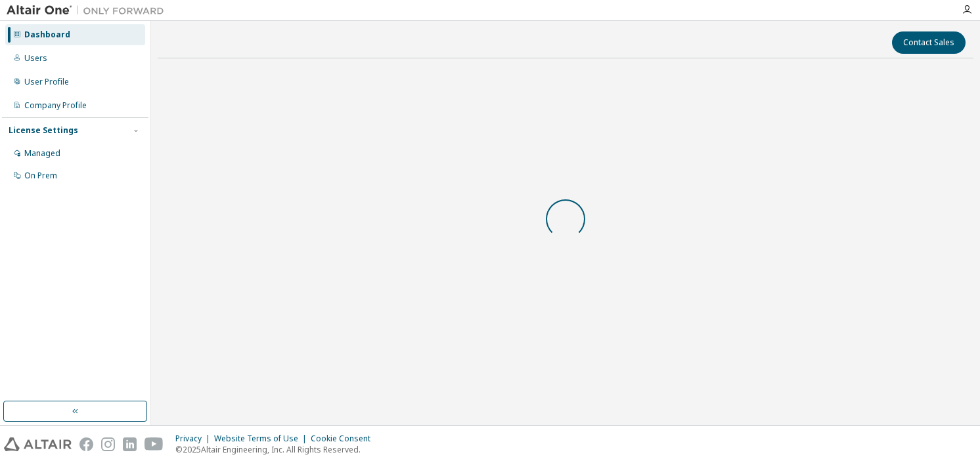  I want to click on img: instagram.svg, so click(108, 444).